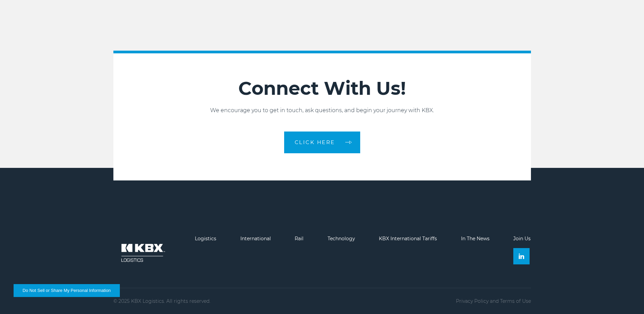 The width and height of the screenshot is (644, 314). I want to click on h2: Connect With Us!, so click(322, 88).